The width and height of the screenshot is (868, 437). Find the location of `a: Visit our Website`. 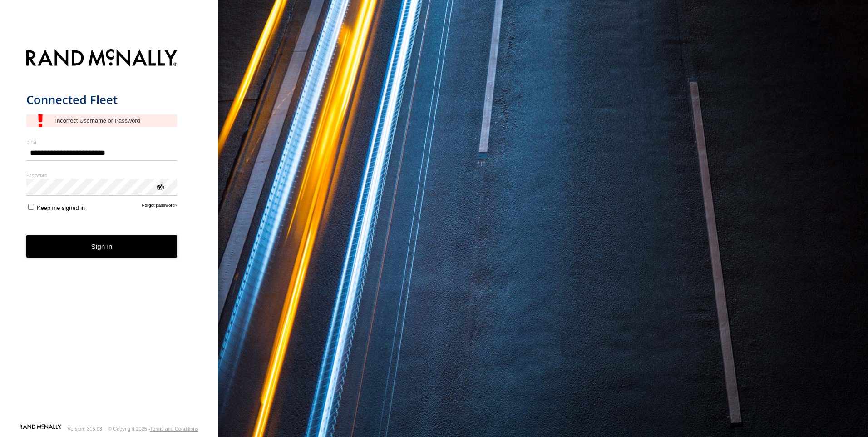

a: Visit our Website is located at coordinates (41, 429).